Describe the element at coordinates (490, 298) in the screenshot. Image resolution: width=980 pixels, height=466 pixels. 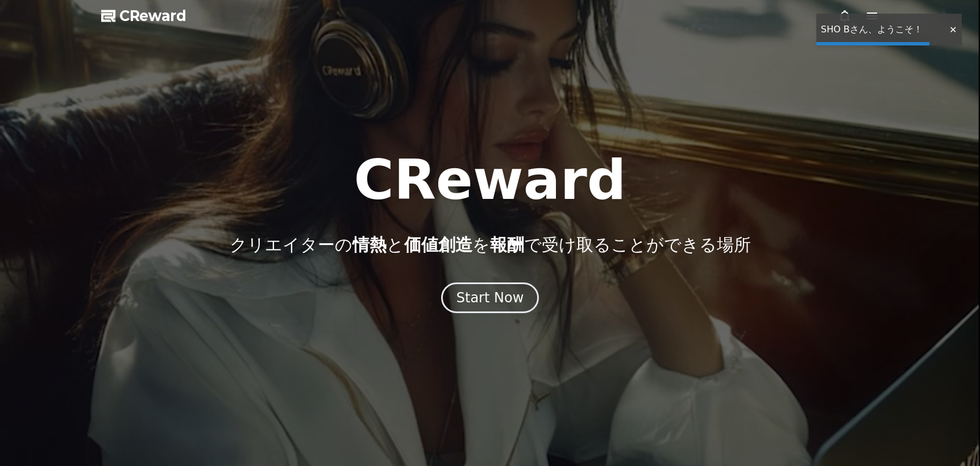
I see `div: Start Now` at that location.